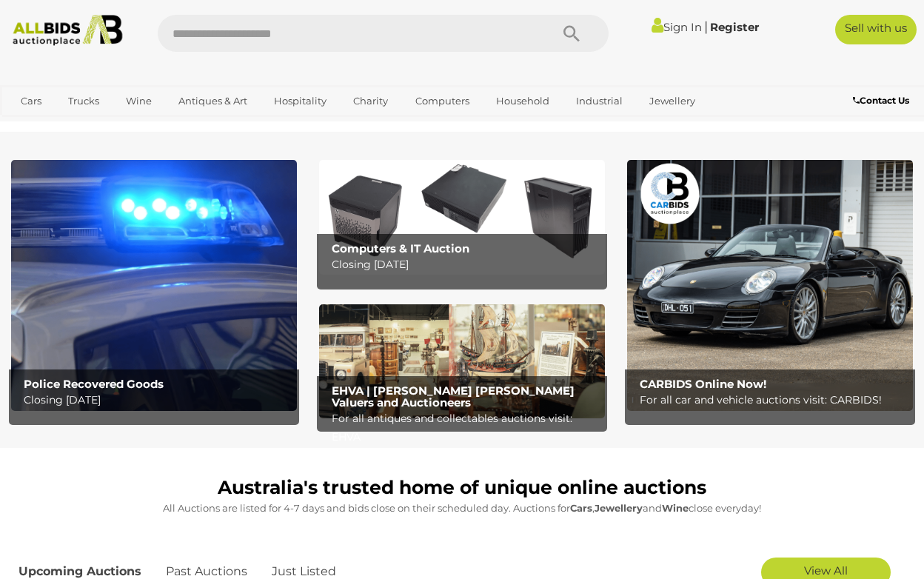  Describe the element at coordinates (675, 508) in the screenshot. I see `strong: Wine` at that location.